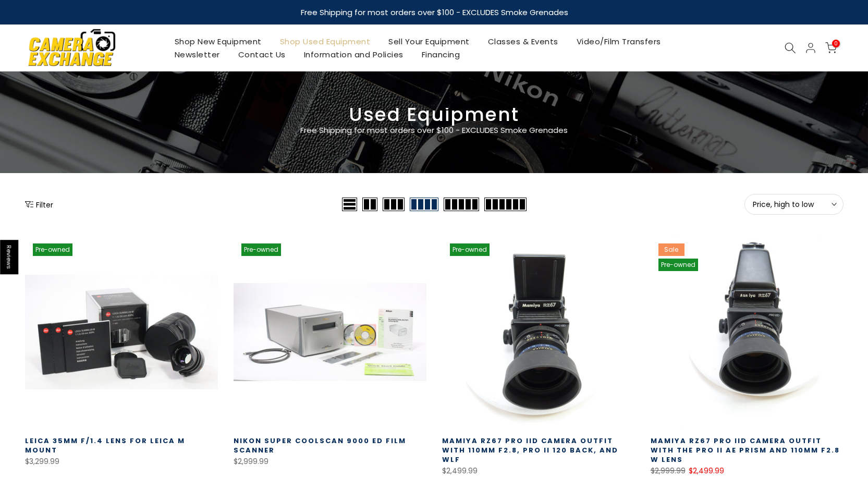  Describe the element at coordinates (836, 43) in the screenshot. I see `span: 0` at that location.